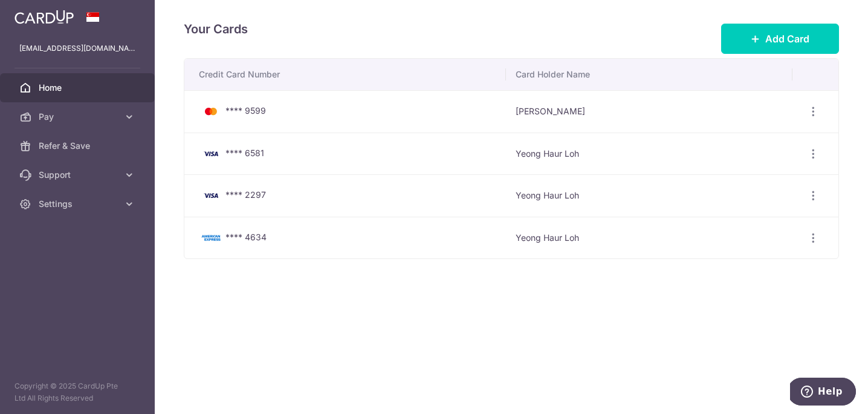 The height and width of the screenshot is (414, 868). Describe the element at coordinates (79, 175) in the screenshot. I see `span: Support` at that location.